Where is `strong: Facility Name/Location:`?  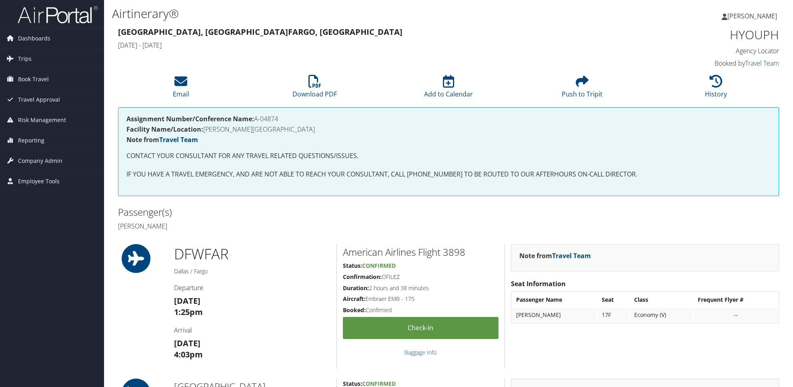
strong: Facility Name/Location: is located at coordinates (165, 129).